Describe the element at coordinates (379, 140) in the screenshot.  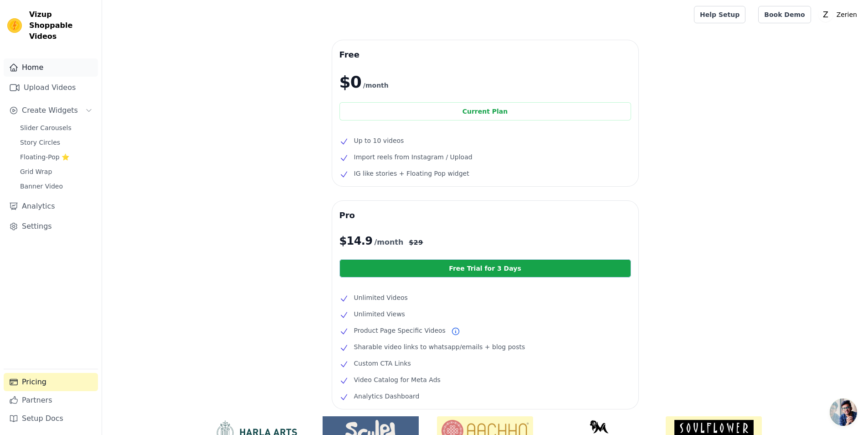
I see `span: Up to 10 videos` at that location.